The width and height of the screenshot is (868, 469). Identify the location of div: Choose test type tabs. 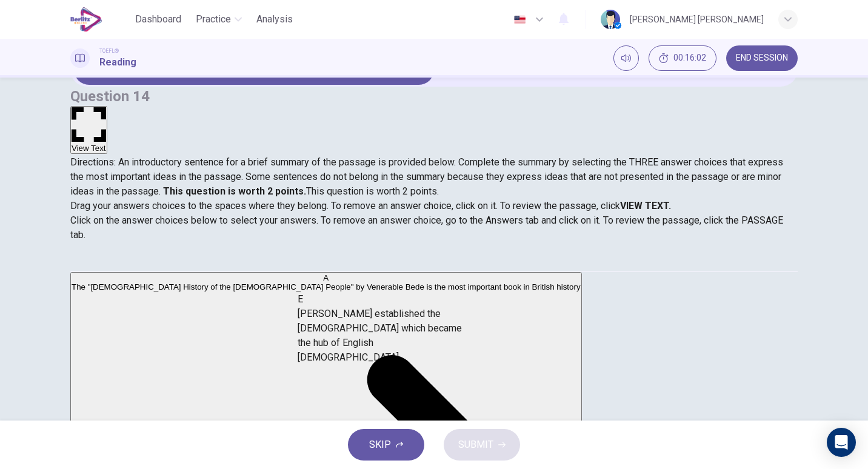
(434, 257).